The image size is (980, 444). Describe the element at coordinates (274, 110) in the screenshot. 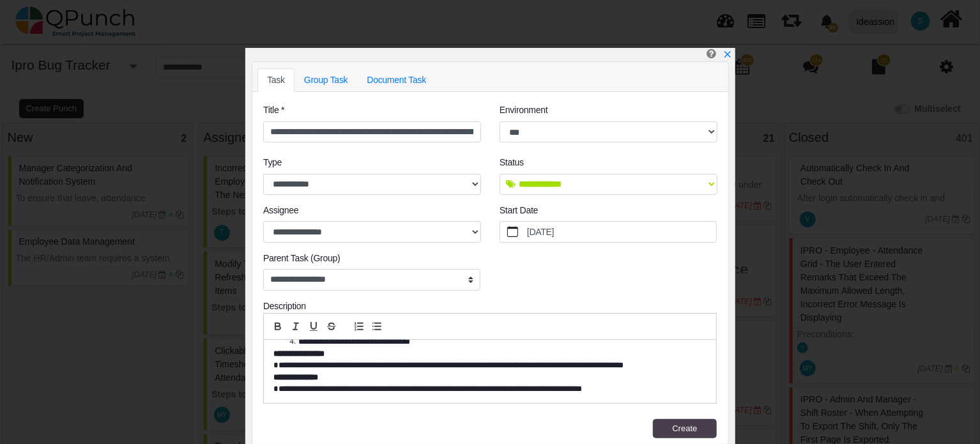

I see `label: Title *` at that location.